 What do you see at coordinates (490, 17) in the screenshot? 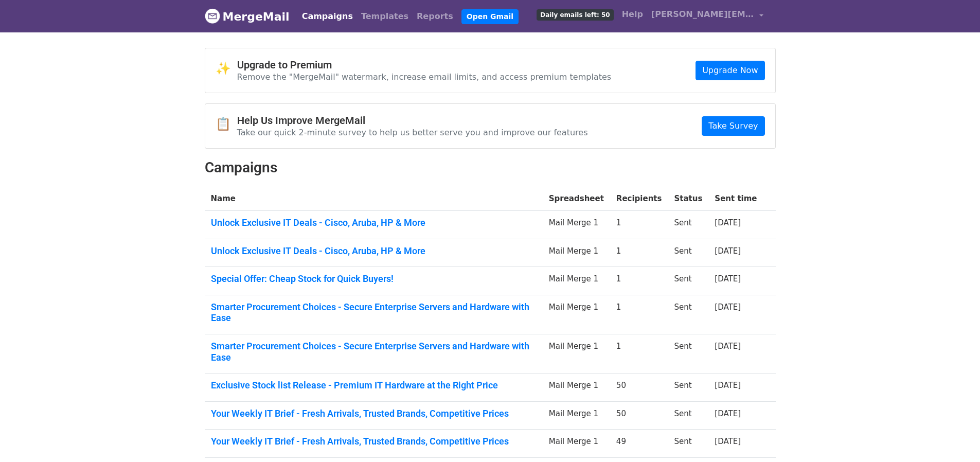
I see `a: Open Gmail` at bounding box center [490, 17].